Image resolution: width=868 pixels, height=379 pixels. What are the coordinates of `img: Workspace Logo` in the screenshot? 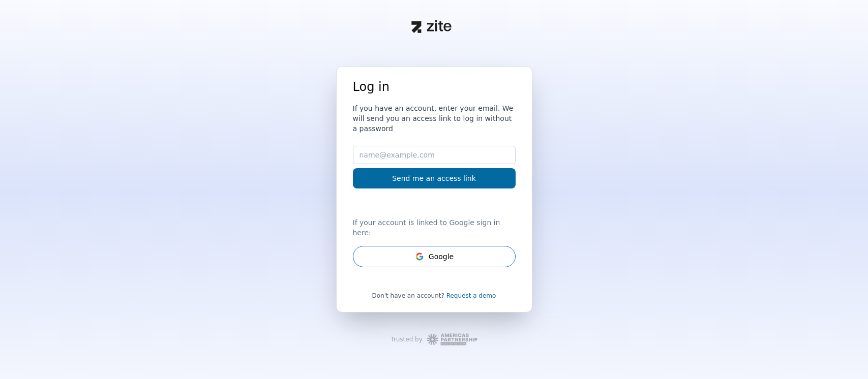 It's located at (452, 339).